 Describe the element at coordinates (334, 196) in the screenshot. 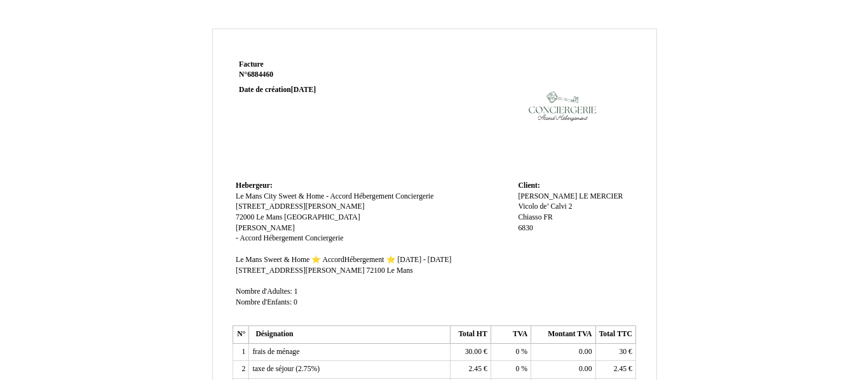

I see `span: Le Mans City Sweet & Home - Accord Hébergement Conciergerie` at that location.